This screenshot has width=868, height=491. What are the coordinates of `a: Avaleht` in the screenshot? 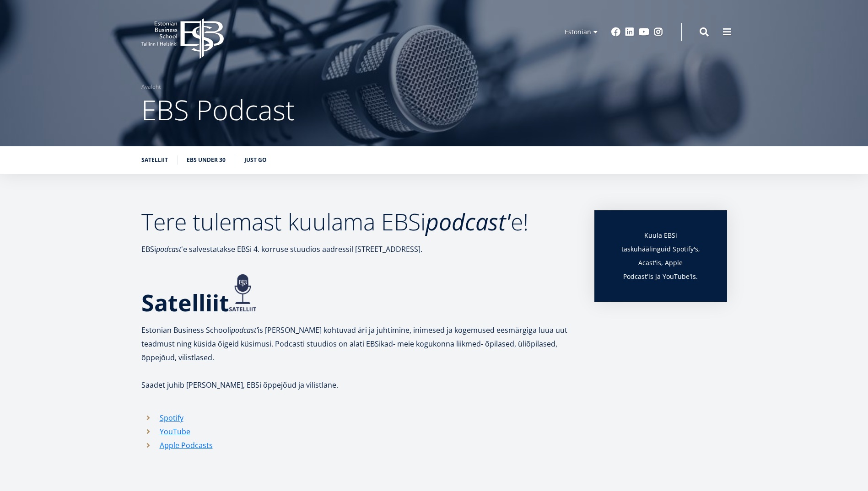 It's located at (151, 87).